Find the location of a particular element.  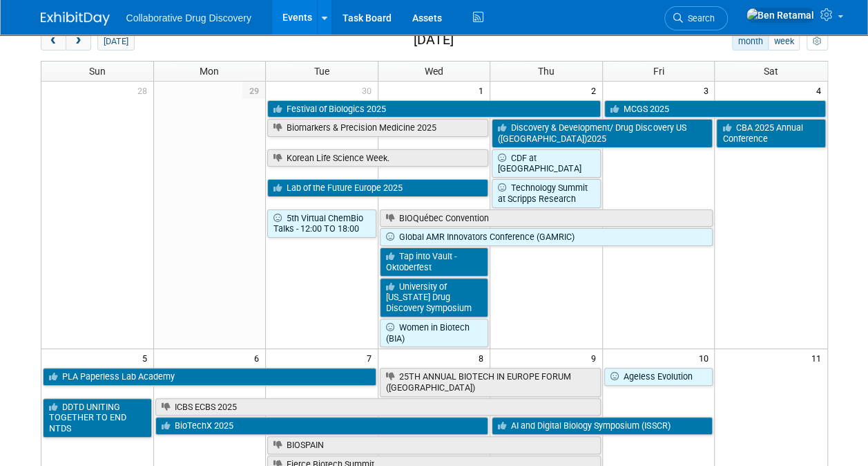

span: 30 is located at coordinates (369, 90).